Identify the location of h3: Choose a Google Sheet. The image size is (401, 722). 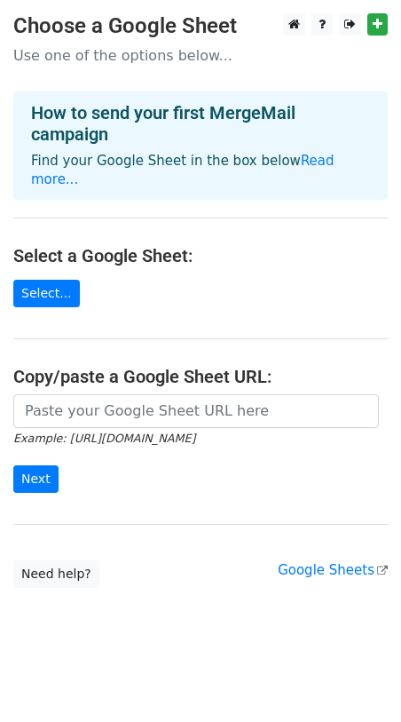
(201, 26).